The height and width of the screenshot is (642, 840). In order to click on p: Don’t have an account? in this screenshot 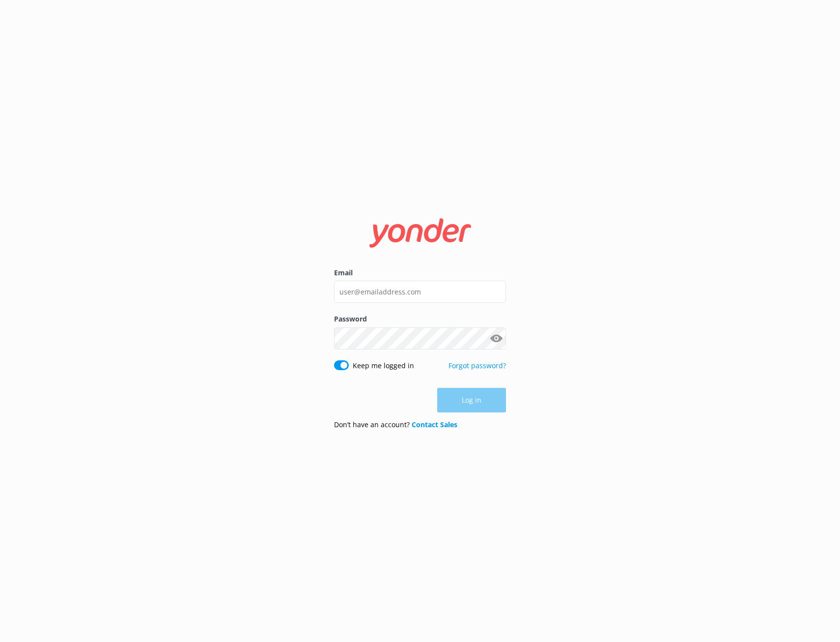, I will do `click(396, 425)`.